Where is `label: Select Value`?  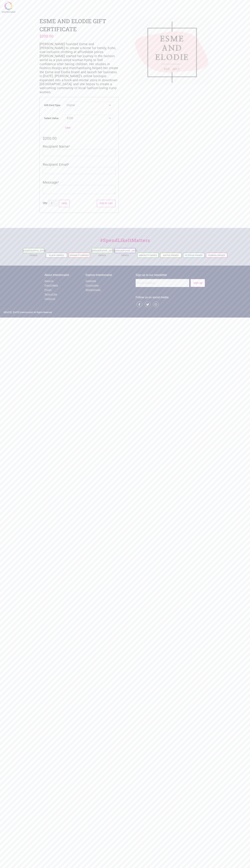
label: Select Value is located at coordinates (51, 118).